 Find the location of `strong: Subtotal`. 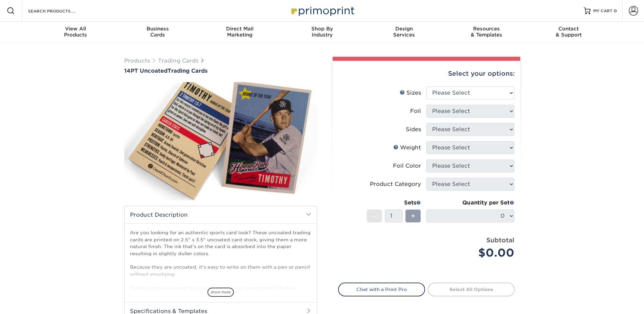

strong: Subtotal is located at coordinates (500, 240).